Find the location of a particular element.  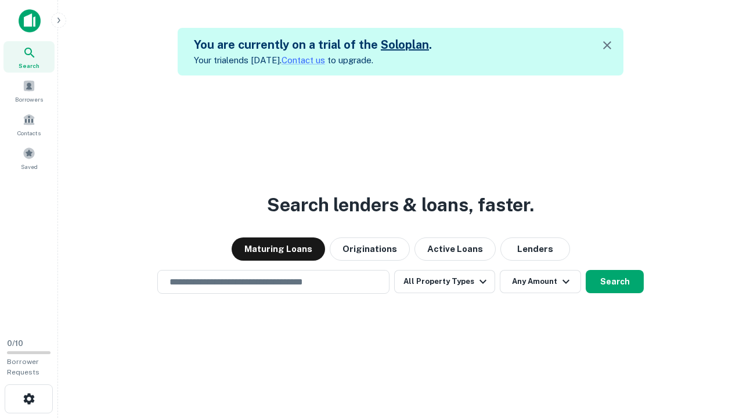

div: Contacts is located at coordinates (29, 124).